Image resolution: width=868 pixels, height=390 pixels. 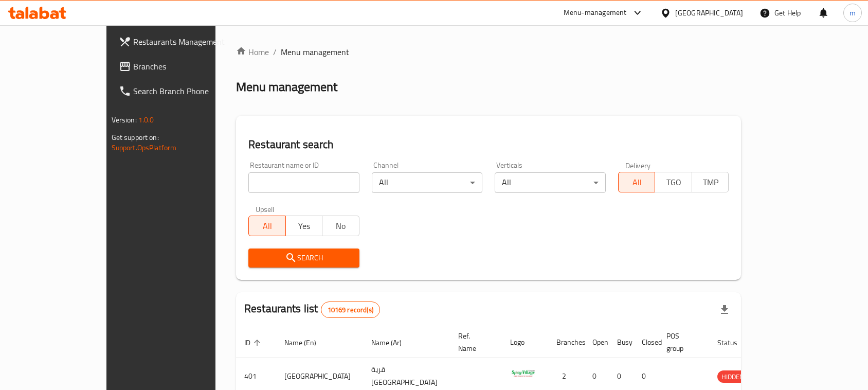 I want to click on div: Export file, so click(x=724, y=310).